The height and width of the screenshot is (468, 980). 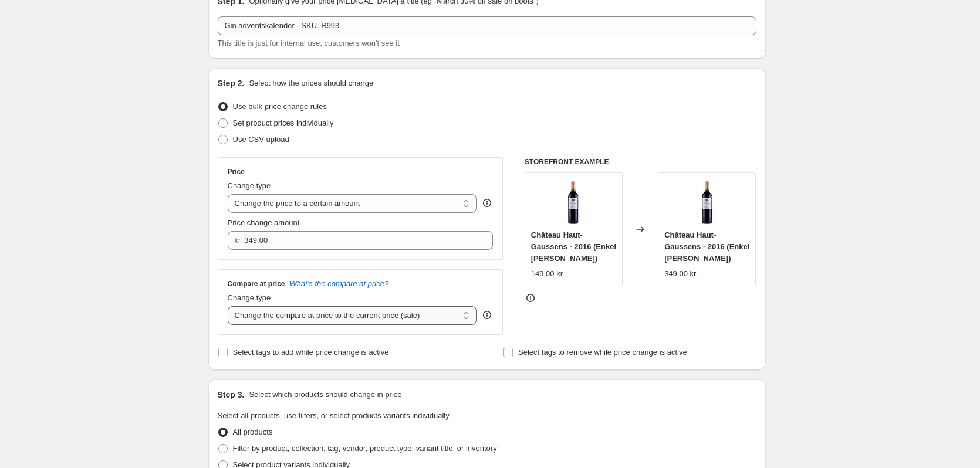 I want to click on h2: Step 3., so click(x=231, y=394).